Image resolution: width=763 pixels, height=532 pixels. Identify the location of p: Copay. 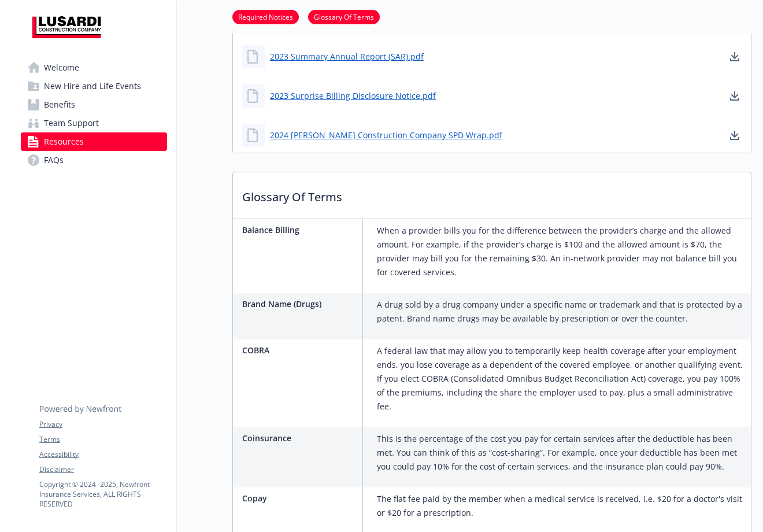
(300, 498).